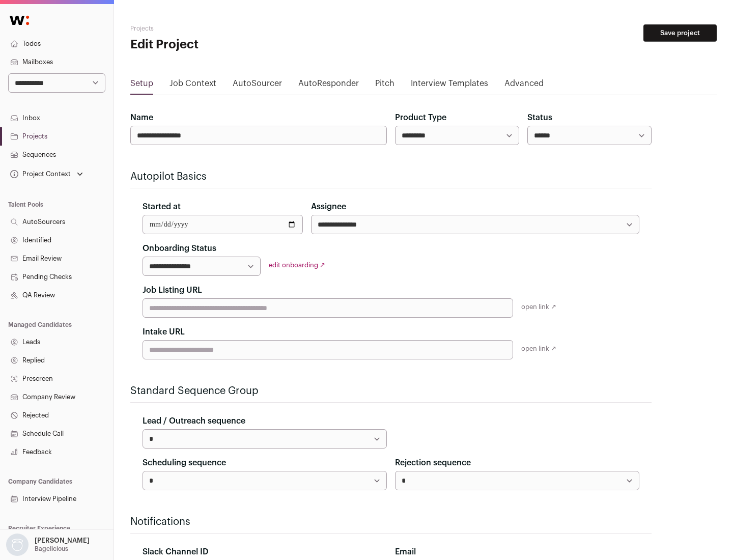 The height and width of the screenshot is (560, 733). What do you see at coordinates (385, 85) in the screenshot?
I see `a: Pitch` at bounding box center [385, 85].